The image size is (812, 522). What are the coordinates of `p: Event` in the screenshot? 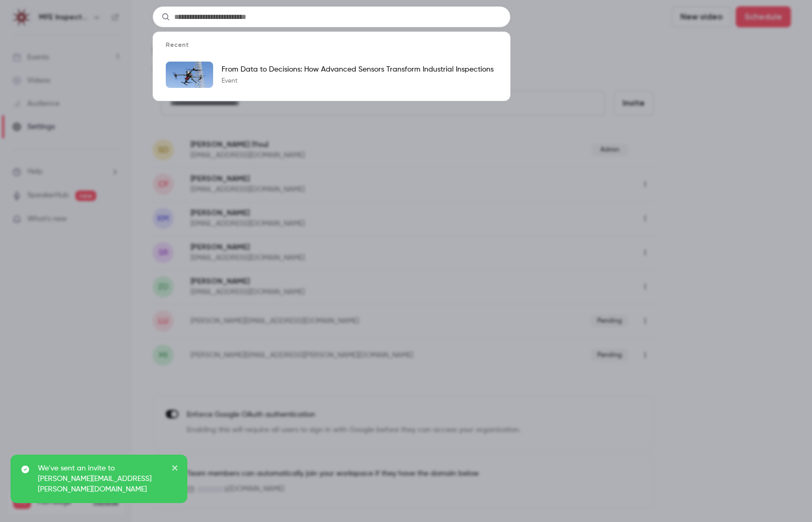 It's located at (357, 81).